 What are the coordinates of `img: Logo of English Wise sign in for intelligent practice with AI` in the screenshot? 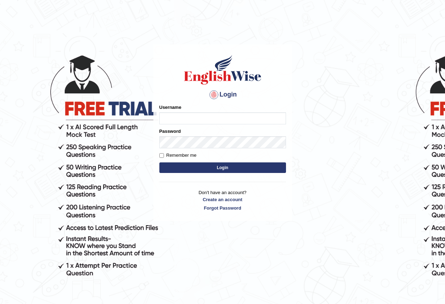 It's located at (223, 70).